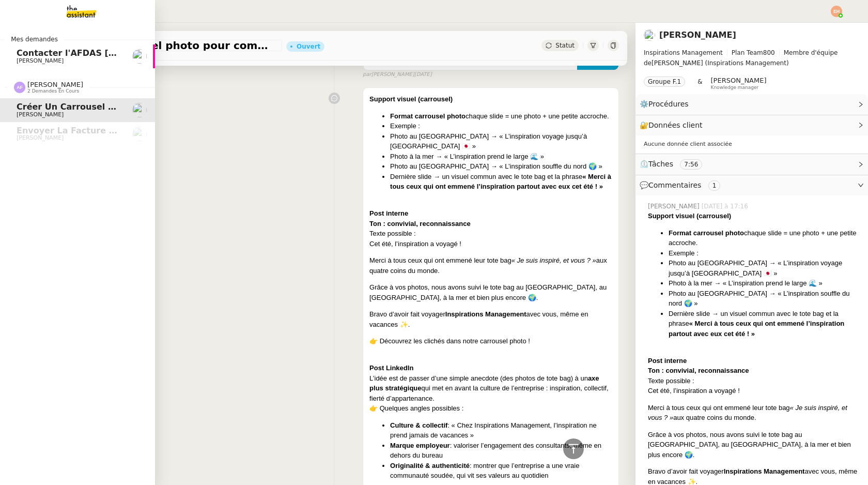 The image size is (868, 485). I want to click on span: par, so click(366, 75).